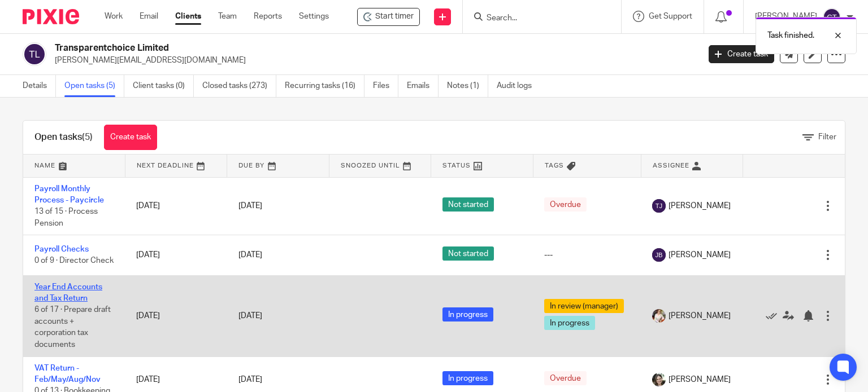  What do you see at coordinates (69, 195) in the screenshot?
I see `a: Payroll Monthly Process - Paycircle` at bounding box center [69, 195].